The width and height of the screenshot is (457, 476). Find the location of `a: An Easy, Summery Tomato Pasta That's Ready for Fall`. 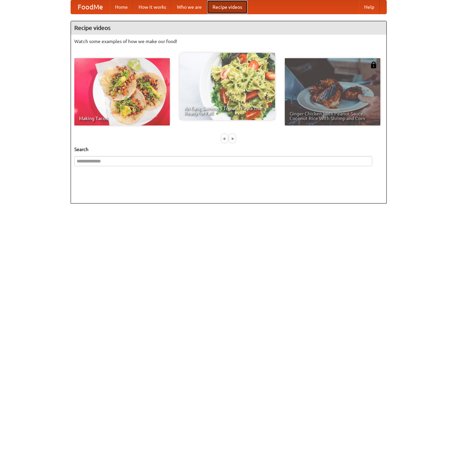

a: An Easy, Summery Tomato Pasta That's Ready for Fall is located at coordinates (227, 86).